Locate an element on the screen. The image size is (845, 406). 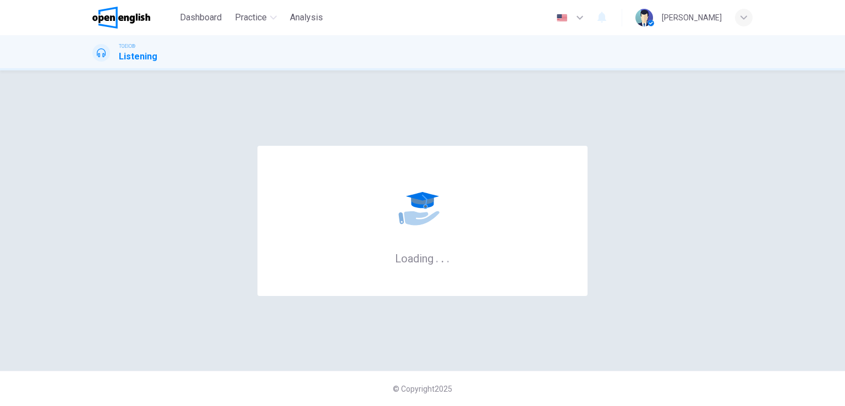
a: OpenEnglish logo is located at coordinates (134, 18).